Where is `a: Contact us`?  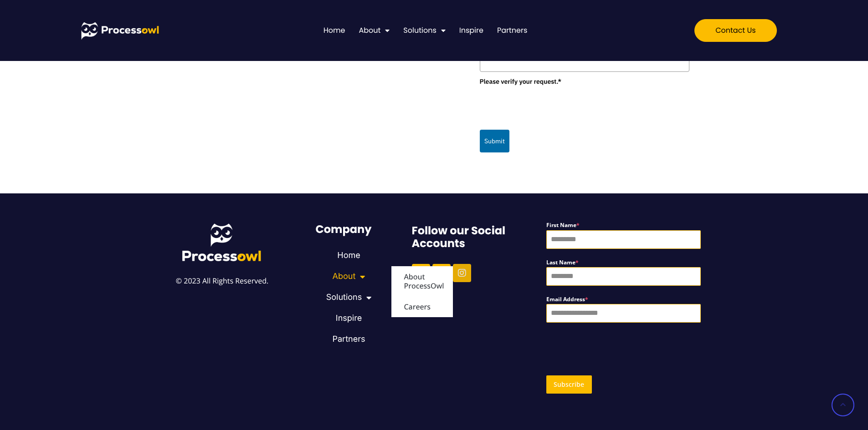 a: Contact us is located at coordinates (736, 31).